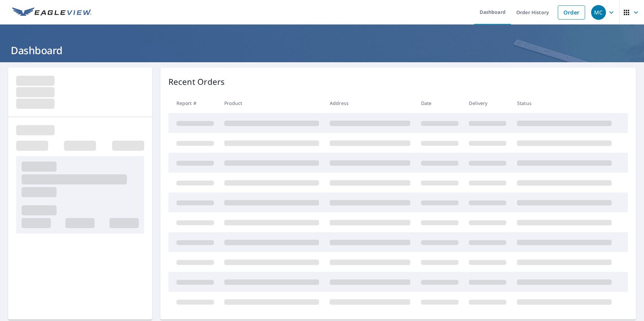 The image size is (644, 321). Describe the element at coordinates (272, 103) in the screenshot. I see `th: Product` at that location.